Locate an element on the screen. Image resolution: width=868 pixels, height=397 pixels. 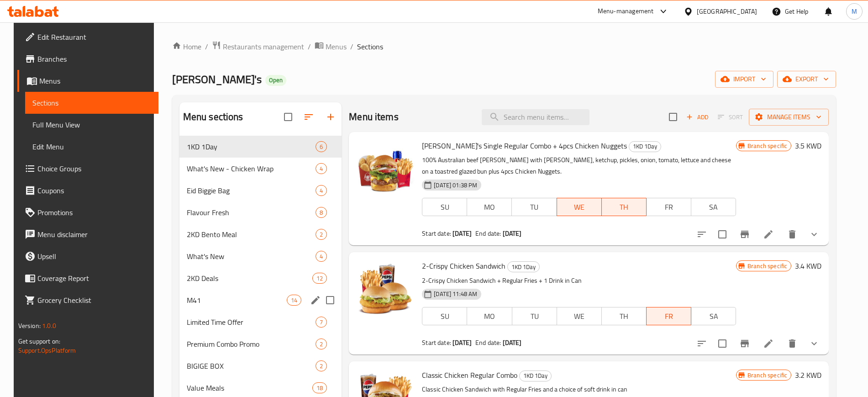
button: WE is located at coordinates (579, 316).